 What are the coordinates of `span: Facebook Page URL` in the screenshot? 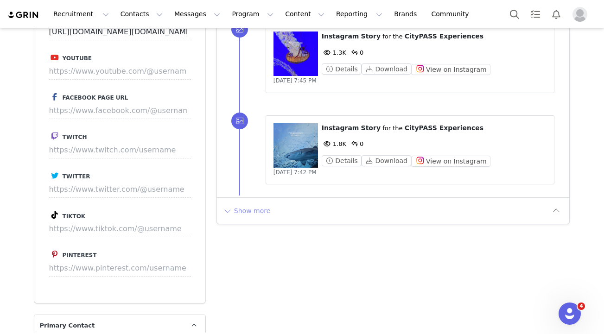 It's located at (95, 98).